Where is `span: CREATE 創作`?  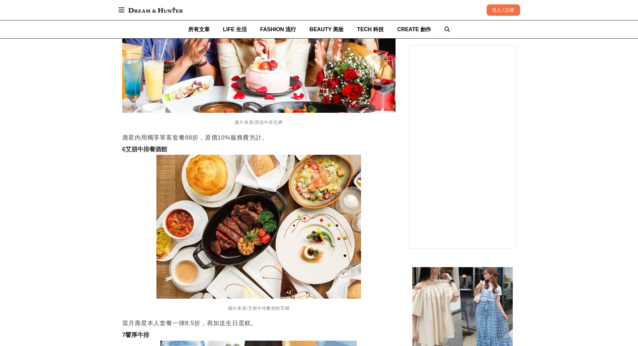
span: CREATE 創作 is located at coordinates (414, 29).